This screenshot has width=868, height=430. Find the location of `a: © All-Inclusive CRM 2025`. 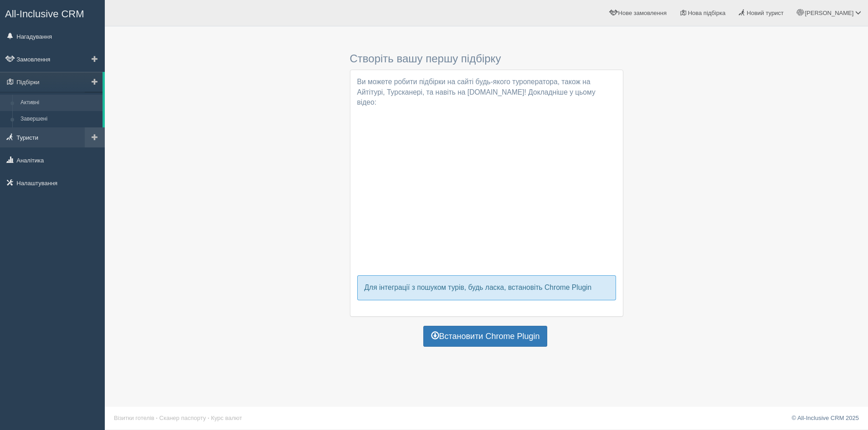

a: © All-Inclusive CRM 2025 is located at coordinates (825, 418).